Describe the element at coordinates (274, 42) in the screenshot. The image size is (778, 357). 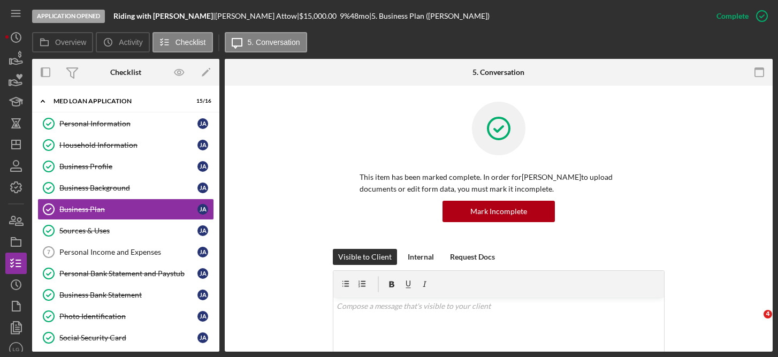
I see `label: 5. Conversation` at that location.